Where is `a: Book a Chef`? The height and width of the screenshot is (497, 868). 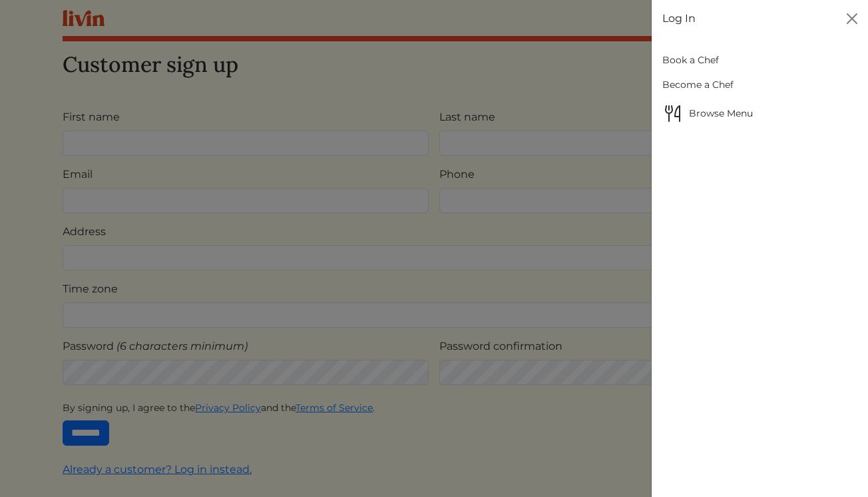
a: Book a Chef is located at coordinates (760, 60).